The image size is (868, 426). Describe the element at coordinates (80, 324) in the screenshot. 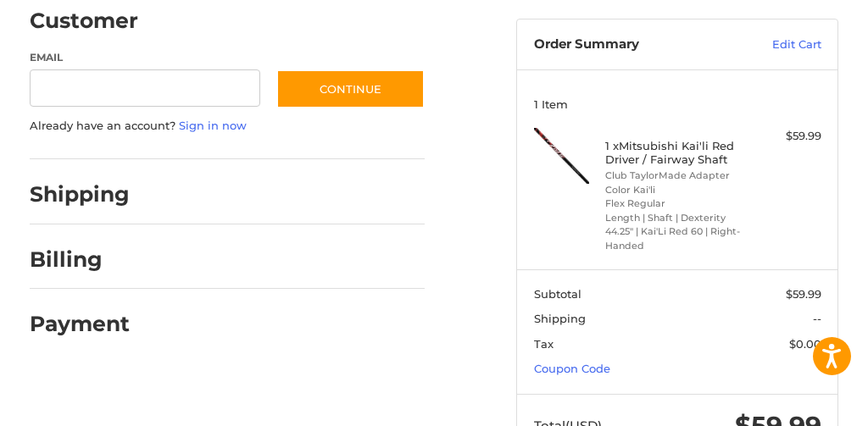

I see `h2: Payment` at that location.